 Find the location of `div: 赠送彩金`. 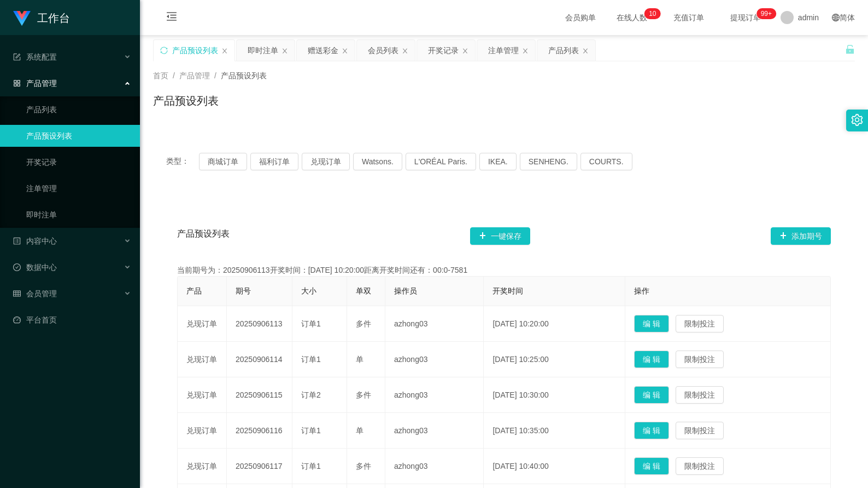

div: 赠送彩金 is located at coordinates (323, 50).